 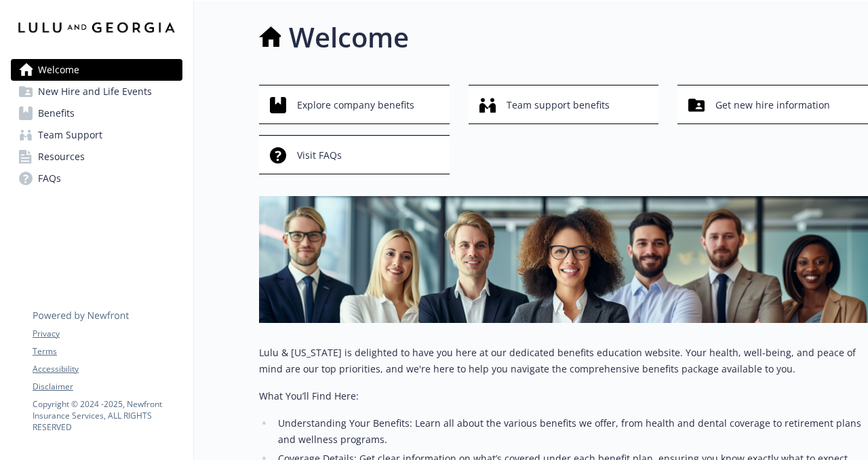 What do you see at coordinates (563, 104) in the screenshot?
I see `button: Team support benefits` at bounding box center [563, 104].